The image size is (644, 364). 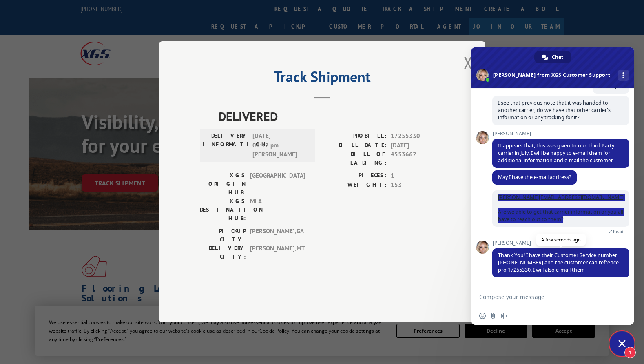 What do you see at coordinates (503, 316) in the screenshot?
I see `span: Audio message` at bounding box center [503, 316].